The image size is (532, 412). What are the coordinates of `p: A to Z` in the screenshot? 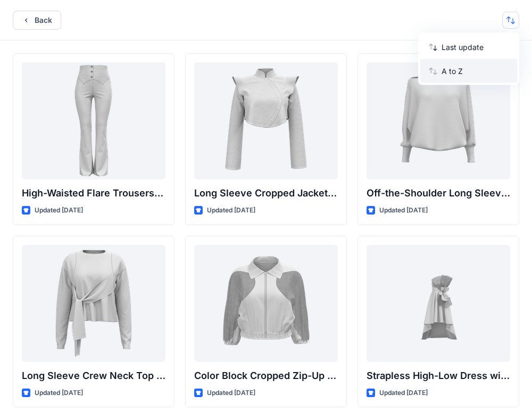 It's located at (475, 71).